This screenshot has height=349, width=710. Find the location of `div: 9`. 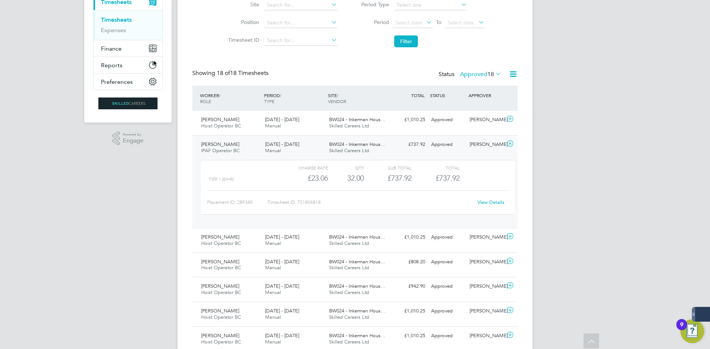

div: 9 is located at coordinates (681, 330).